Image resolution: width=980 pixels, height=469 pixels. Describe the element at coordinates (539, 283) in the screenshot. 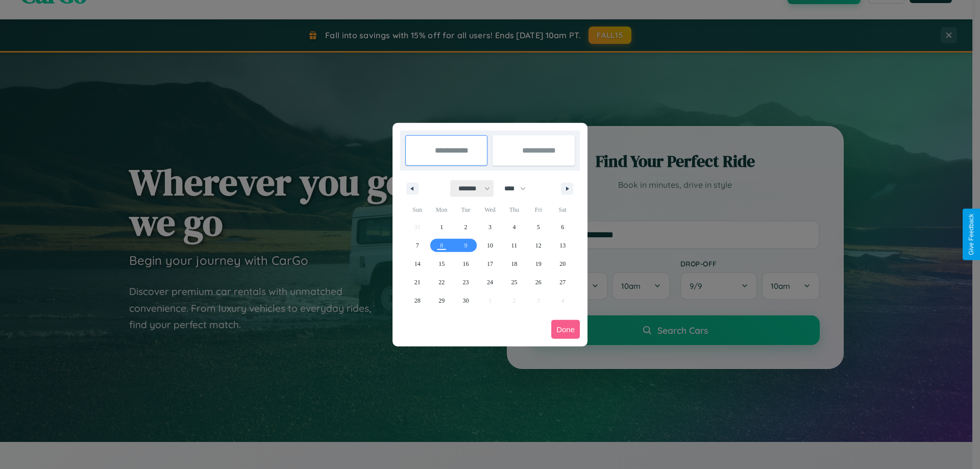

I see `span: 26` at that location.